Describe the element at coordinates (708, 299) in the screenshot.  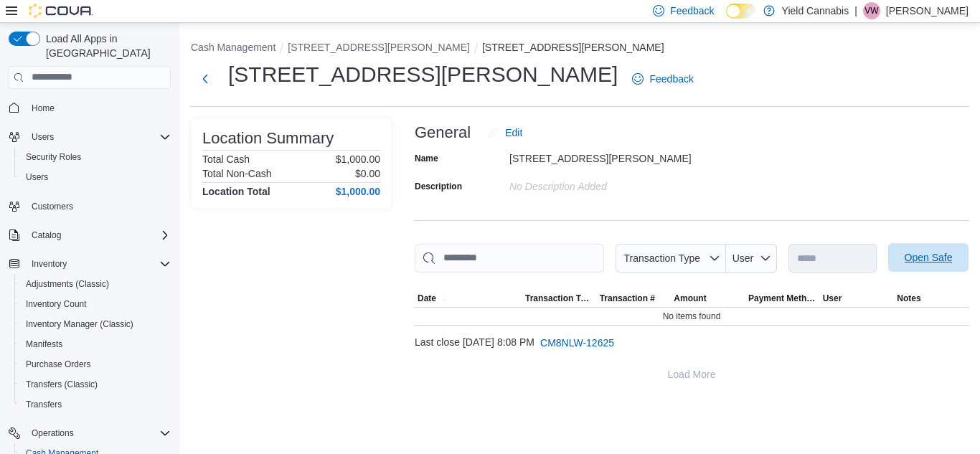
I see `button: Amount` at that location.